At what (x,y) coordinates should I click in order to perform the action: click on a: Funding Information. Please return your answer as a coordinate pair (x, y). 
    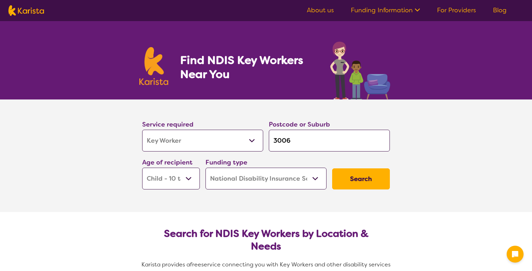
    Looking at the image, I should click on (386, 10).